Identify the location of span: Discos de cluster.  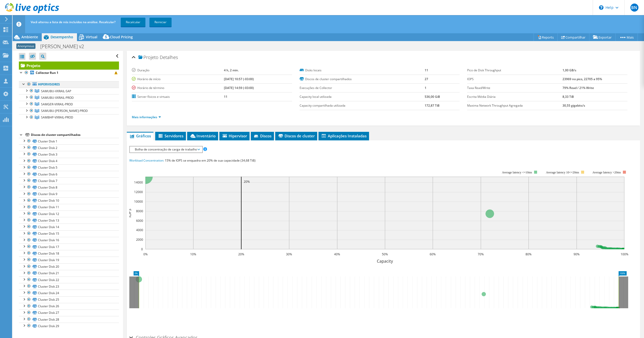
(296, 136).